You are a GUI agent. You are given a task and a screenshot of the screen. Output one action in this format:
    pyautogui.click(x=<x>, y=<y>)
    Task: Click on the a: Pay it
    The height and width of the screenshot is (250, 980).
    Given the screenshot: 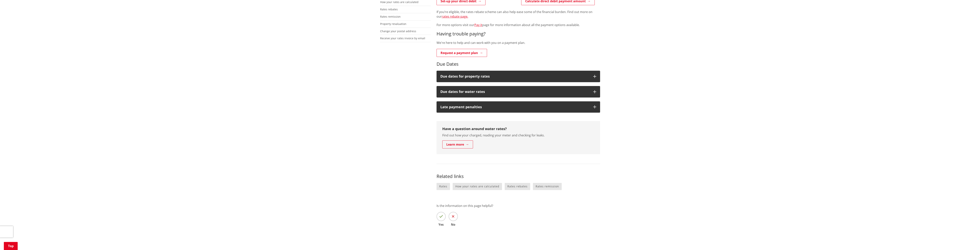 What is the action you would take?
    pyautogui.click(x=478, y=25)
    